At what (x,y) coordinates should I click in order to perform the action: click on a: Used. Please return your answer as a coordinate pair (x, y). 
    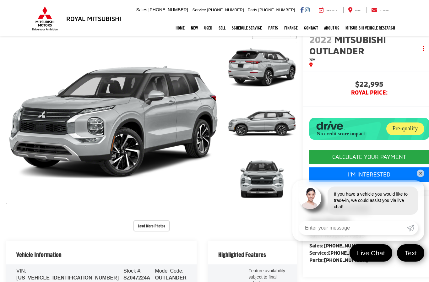
    Looking at the image, I should click on (208, 28).